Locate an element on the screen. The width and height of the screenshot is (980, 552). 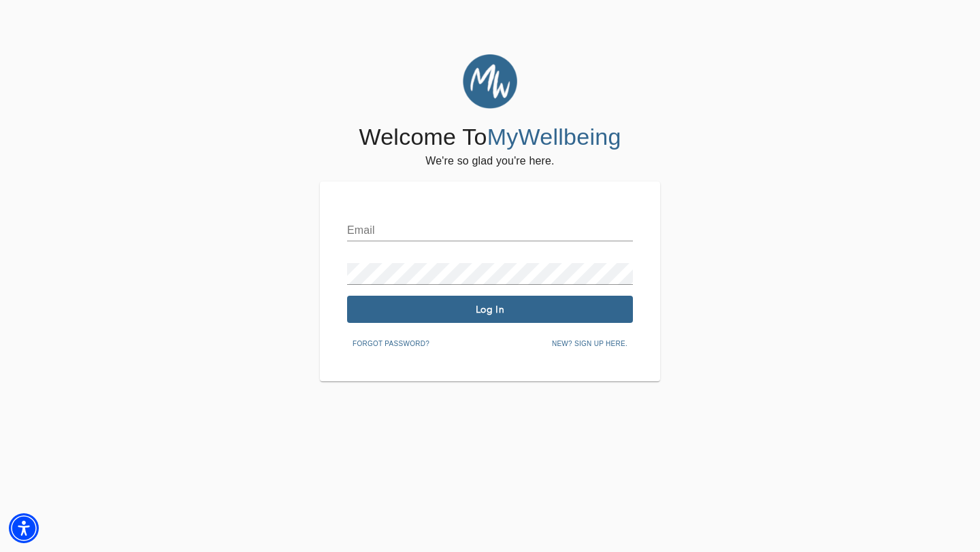
button: Forgot password? is located at coordinates (390, 344).